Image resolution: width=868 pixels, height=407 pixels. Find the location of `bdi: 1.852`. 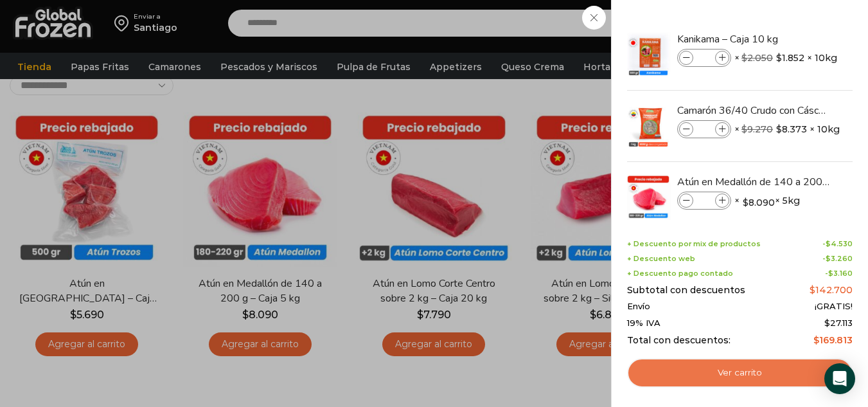

bdi: 1.852 is located at coordinates (791, 58).